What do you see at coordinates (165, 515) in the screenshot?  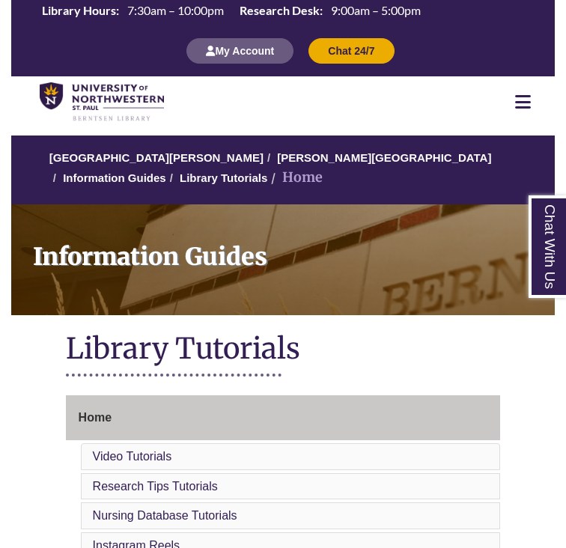 I see `a: Nursing Database Tutorials` at bounding box center [165, 515].